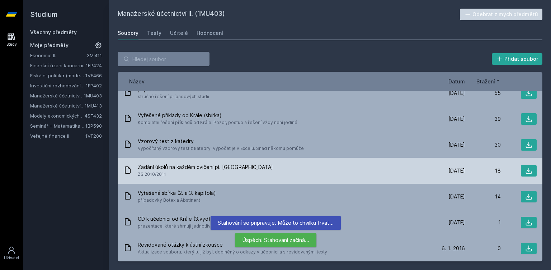  Describe the element at coordinates (177, 193) in the screenshot. I see `span: Vyřešená sbírka (2. a 3. kapitola)` at that location.